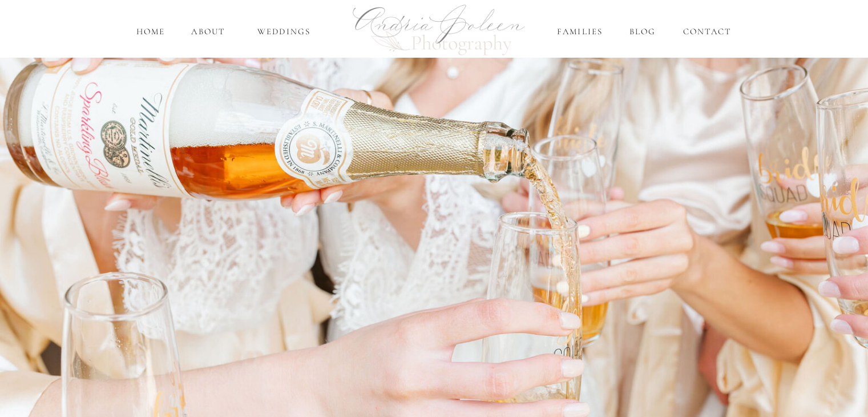 This screenshot has height=417, width=868. I want to click on a: Contact, so click(707, 31).